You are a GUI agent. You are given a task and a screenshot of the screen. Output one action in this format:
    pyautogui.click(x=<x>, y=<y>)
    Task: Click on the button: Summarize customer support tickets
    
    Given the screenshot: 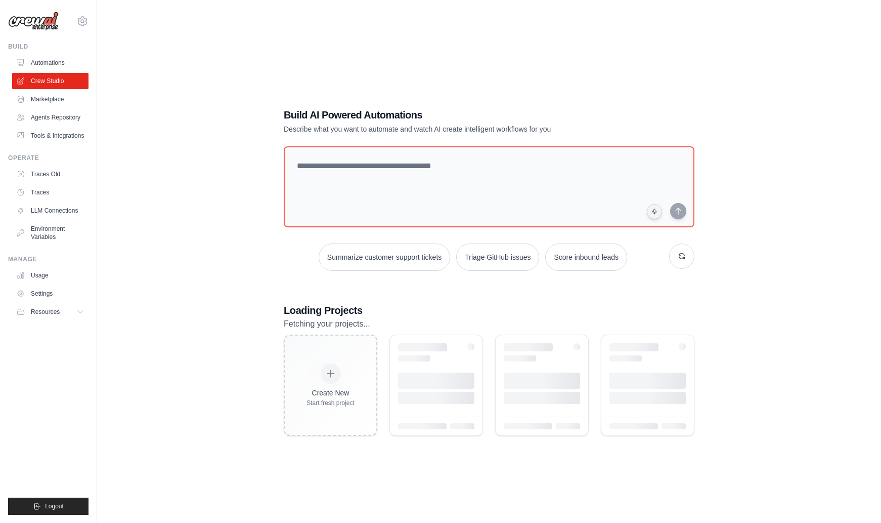 What is the action you would take?
    pyautogui.click(x=384, y=257)
    